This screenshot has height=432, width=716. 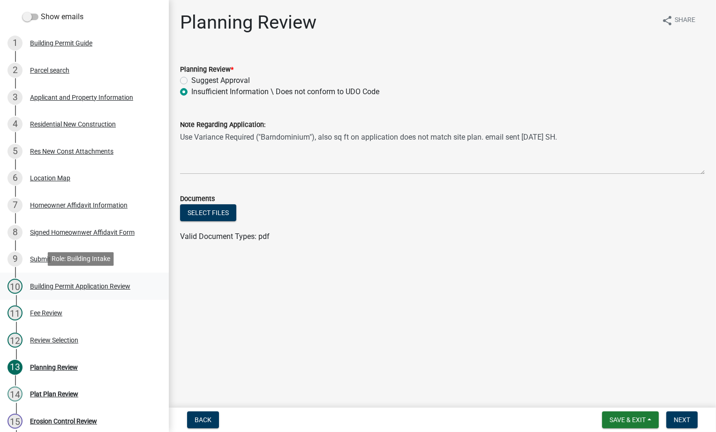 What do you see at coordinates (15, 70) in the screenshot?
I see `div: 2` at bounding box center [15, 70].